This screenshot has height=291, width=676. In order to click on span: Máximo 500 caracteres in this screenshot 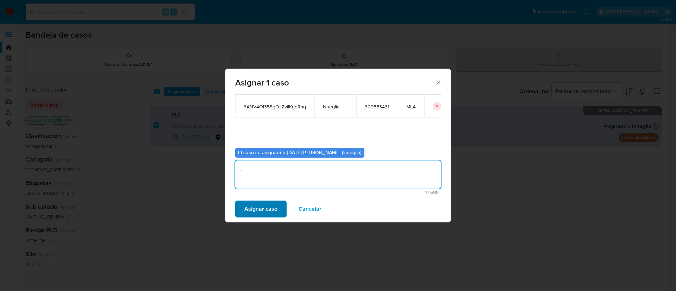, I will do `click(338, 192)`.